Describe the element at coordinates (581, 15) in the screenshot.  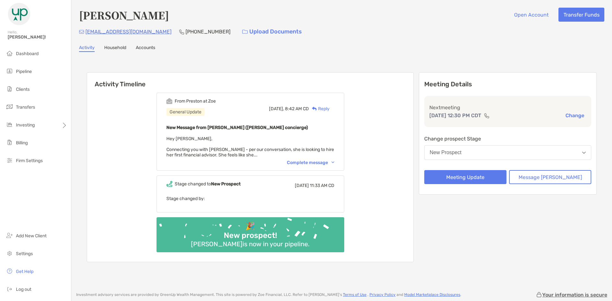
I see `button: Transfer Funds` at that location.